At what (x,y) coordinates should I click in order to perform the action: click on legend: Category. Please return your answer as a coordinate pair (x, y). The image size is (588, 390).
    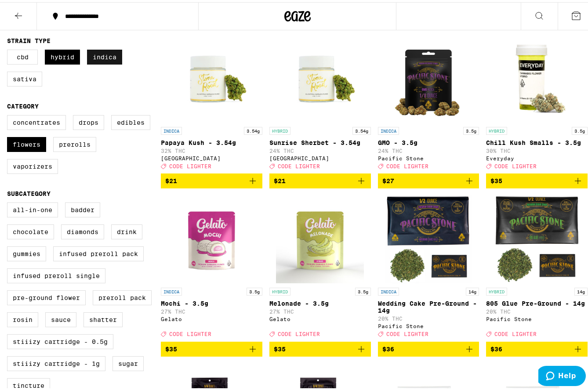
    Looking at the image, I should click on (23, 104).